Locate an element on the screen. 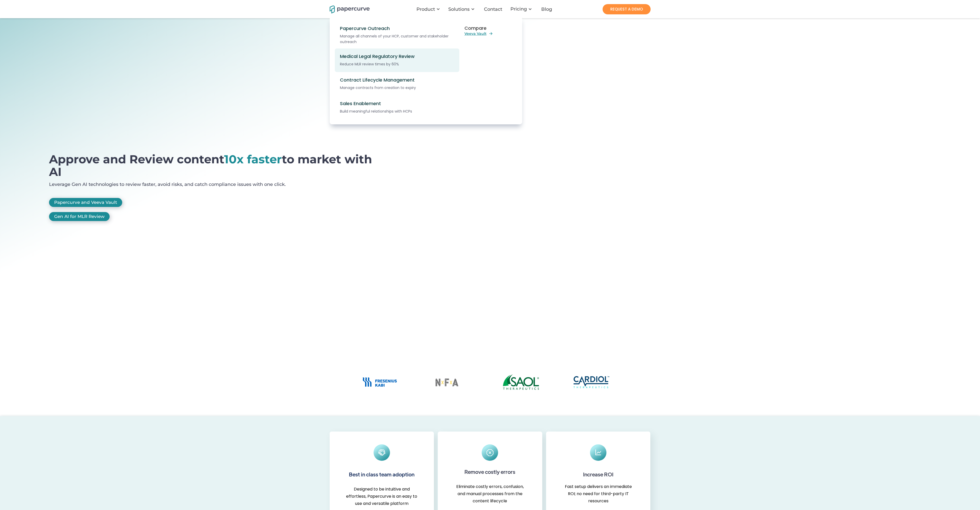 The image size is (980, 510). div: Medical Legal Regulatory Review is located at coordinates (400, 56).